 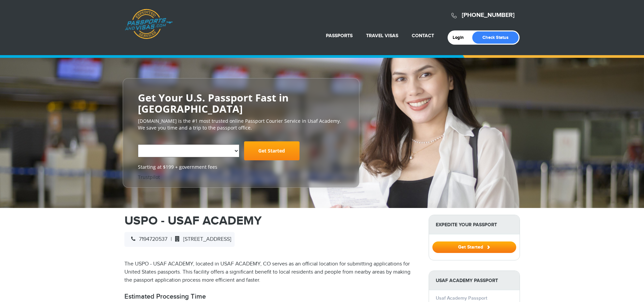 I want to click on a: Check Status, so click(x=495, y=37).